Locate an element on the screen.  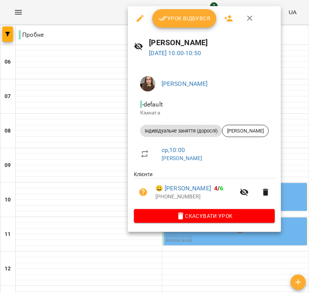
span: Індивідуальне заняття (дорослі) is located at coordinates (181, 131).